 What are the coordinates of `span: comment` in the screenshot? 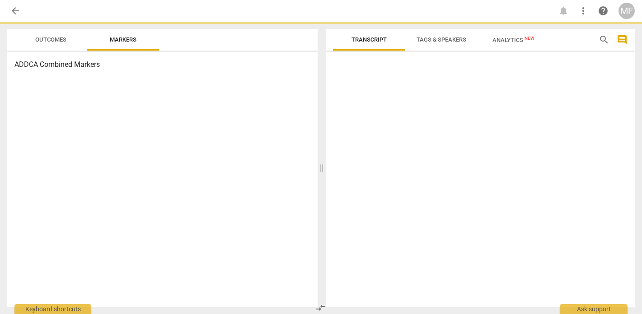 It's located at (622, 40).